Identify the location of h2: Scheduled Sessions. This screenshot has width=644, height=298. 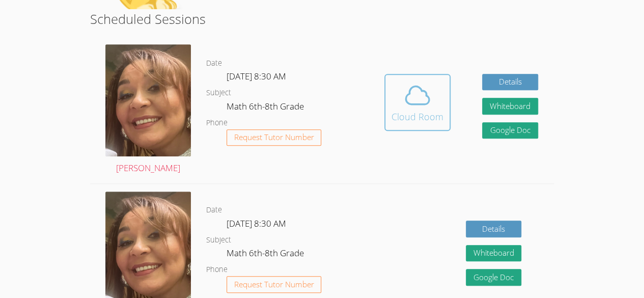
(322, 19).